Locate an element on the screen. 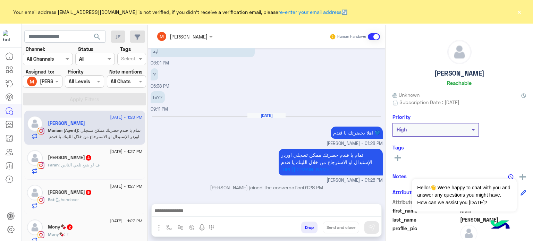 The image size is (533, 241). img: make a call is located at coordinates (211, 228).